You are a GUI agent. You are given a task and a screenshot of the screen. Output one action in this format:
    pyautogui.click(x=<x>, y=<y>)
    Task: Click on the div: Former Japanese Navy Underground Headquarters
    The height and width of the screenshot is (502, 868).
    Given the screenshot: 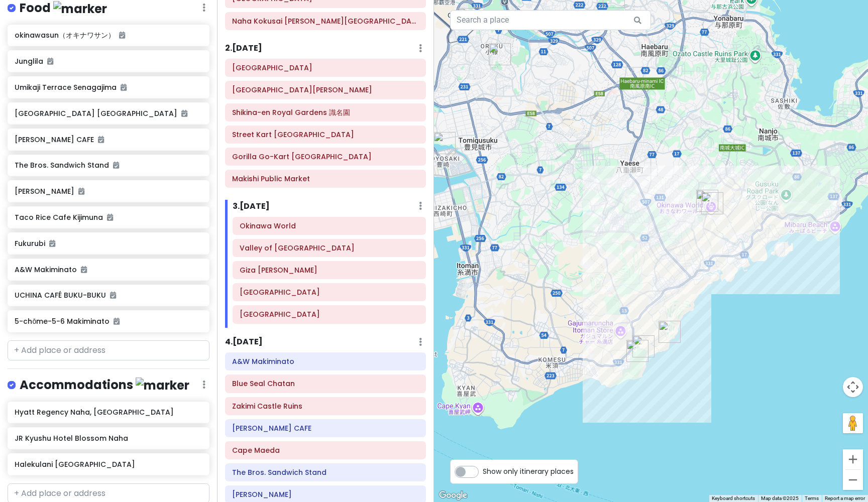 What is the action you would take?
    pyautogui.click(x=499, y=55)
    